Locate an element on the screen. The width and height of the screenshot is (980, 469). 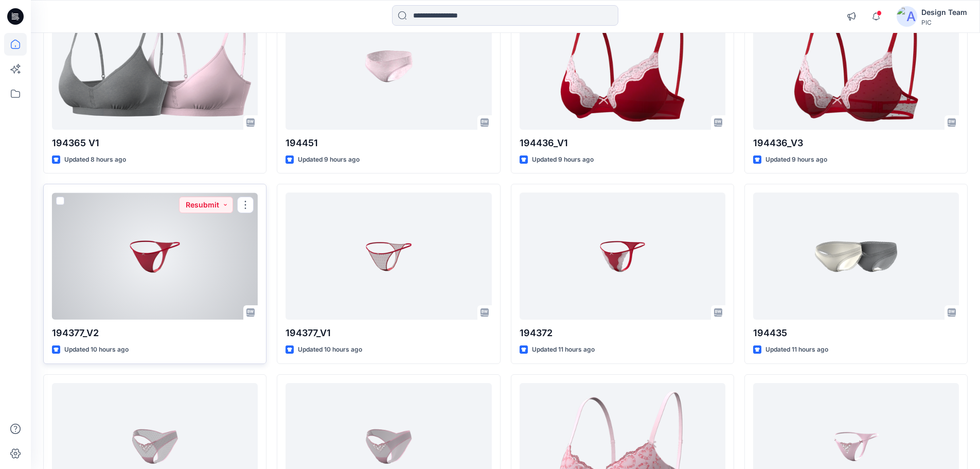
a: 194436_V3 is located at coordinates (856, 66).